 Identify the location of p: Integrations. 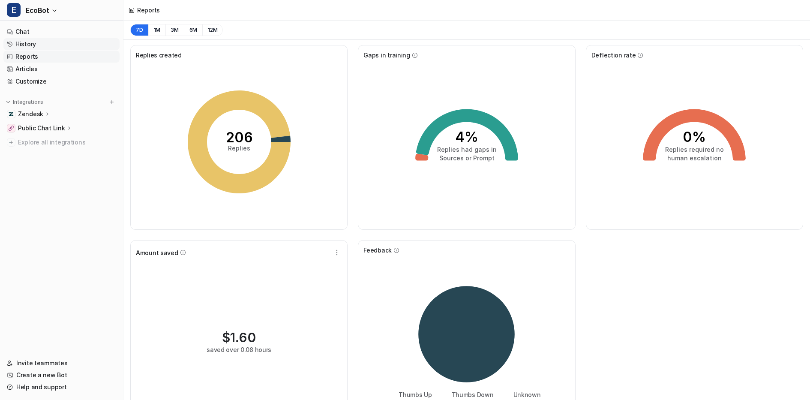
(28, 102).